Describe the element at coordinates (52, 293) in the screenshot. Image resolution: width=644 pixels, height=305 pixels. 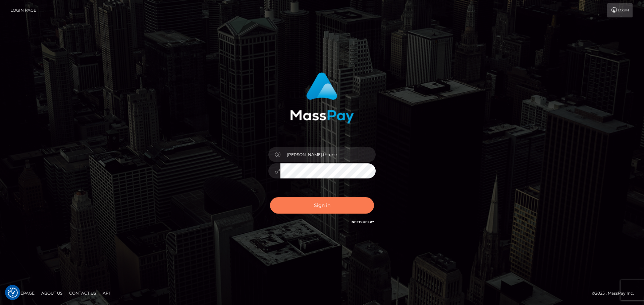
I see `a: About Us` at that location.